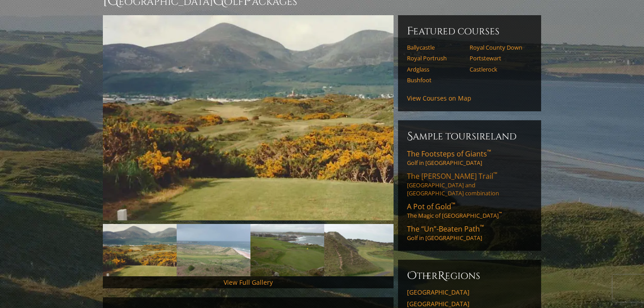 This screenshot has height=308, width=644. Describe the element at coordinates (441, 276) in the screenshot. I see `span: R` at that location.